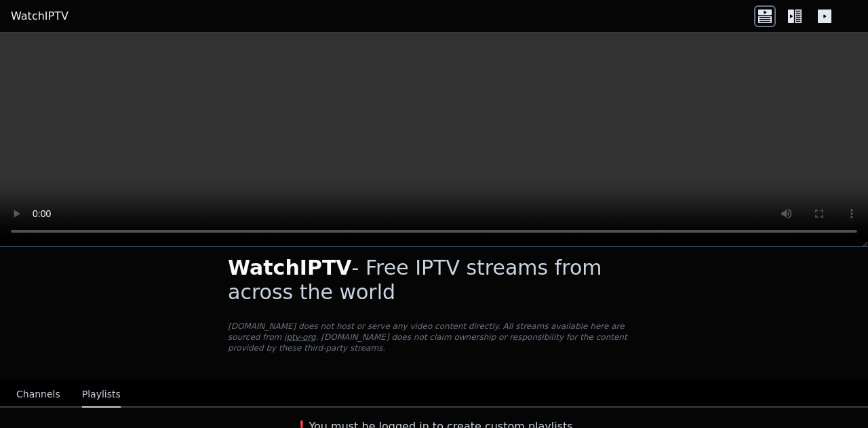 The image size is (868, 428). I want to click on a: iptv-org, so click(300, 337).